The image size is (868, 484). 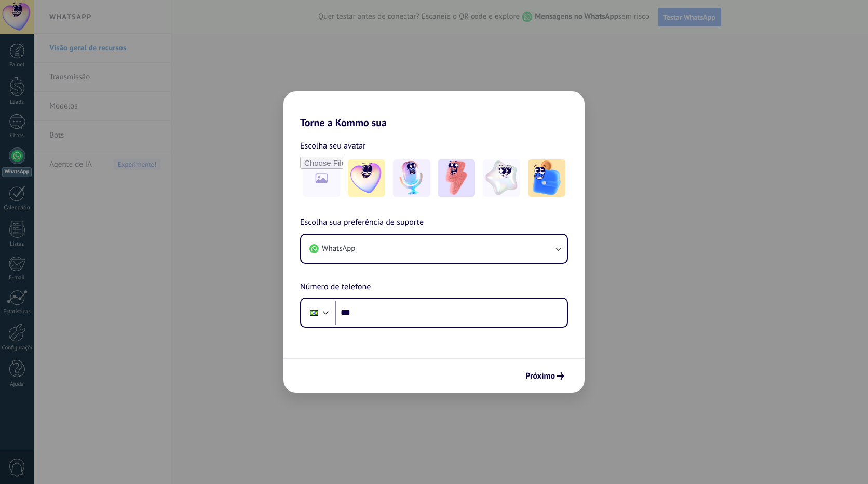 What do you see at coordinates (545, 376) in the screenshot?
I see `button: Próximo` at bounding box center [545, 376].